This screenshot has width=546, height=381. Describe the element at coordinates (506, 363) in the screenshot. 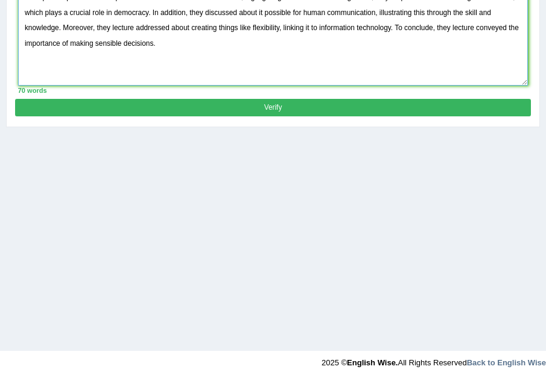

I see `strong: Back to English Wise` at that location.